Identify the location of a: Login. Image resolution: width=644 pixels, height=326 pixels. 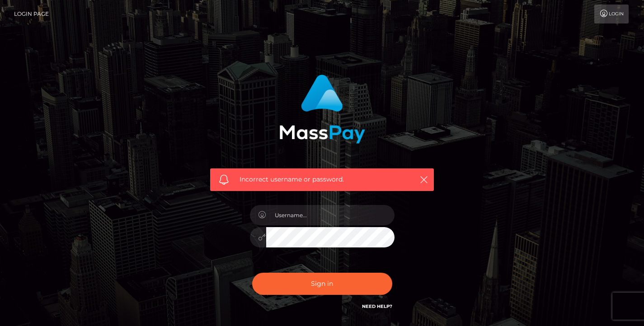
(612, 14).